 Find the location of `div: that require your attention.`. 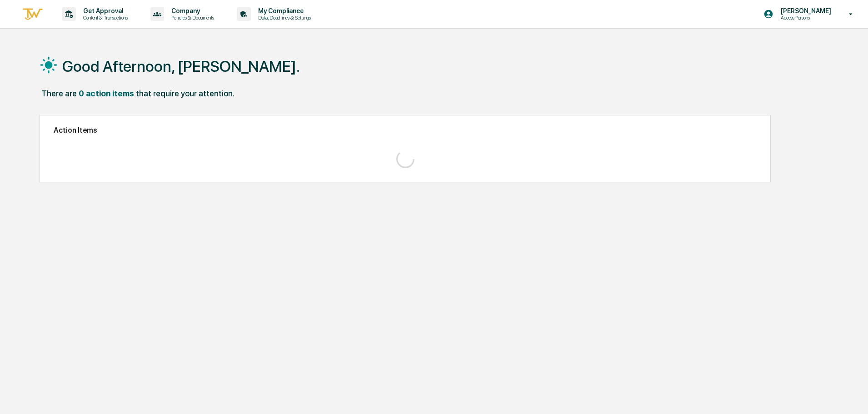

div: that require your attention. is located at coordinates (185, 93).